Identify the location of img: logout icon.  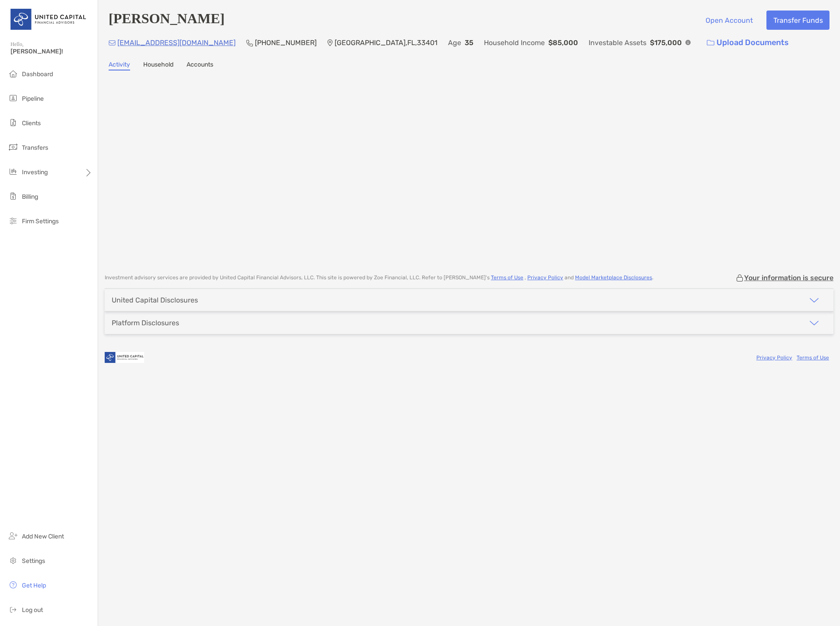
(13, 609).